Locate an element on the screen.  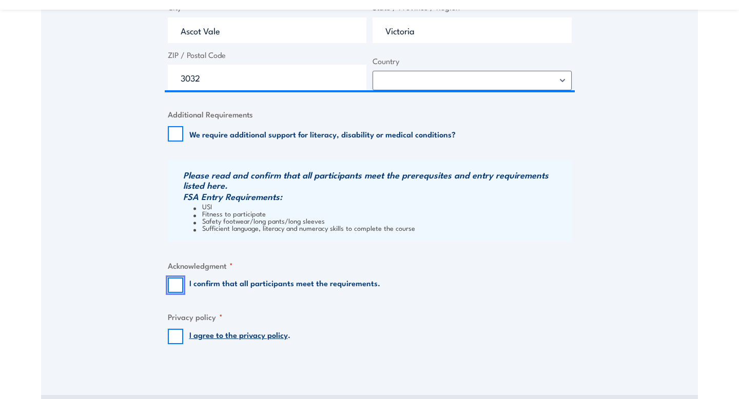
legend: Privacy policy is located at coordinates (195, 316).